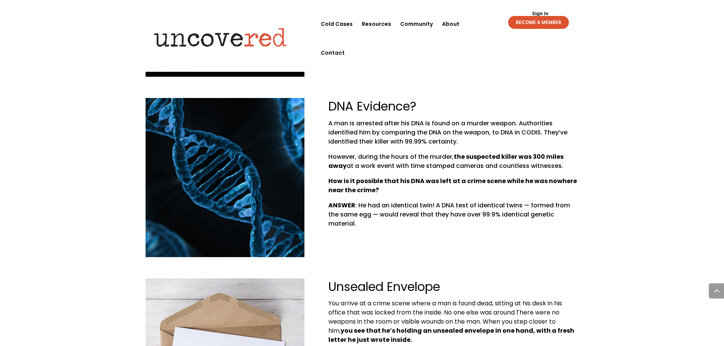 This screenshot has height=346, width=724. What do you see at coordinates (451, 335) in the screenshot?
I see `b: you see that he’s holding an unsealed envelope in one hand, with a fresh letter he just wrote ins...` at bounding box center [451, 335].